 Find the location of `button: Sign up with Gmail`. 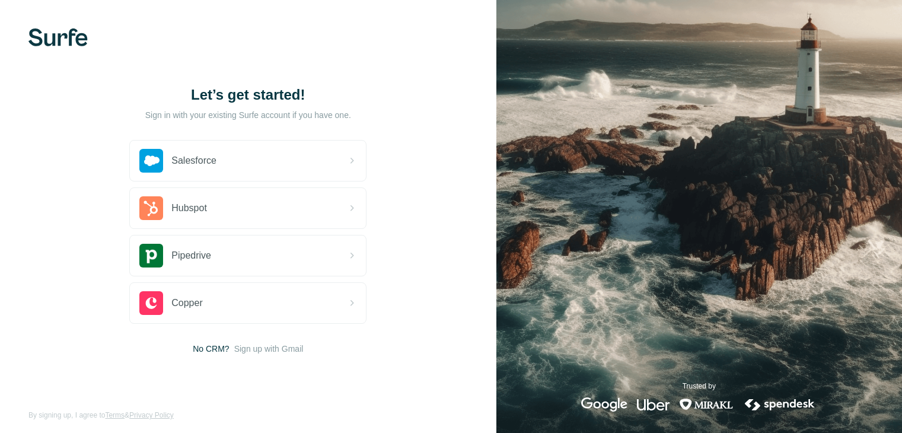

button: Sign up with Gmail is located at coordinates (269, 349).